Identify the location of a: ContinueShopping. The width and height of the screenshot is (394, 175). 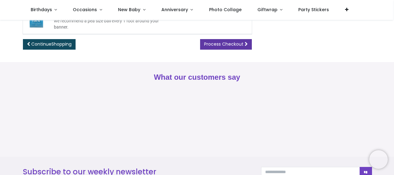
(49, 44).